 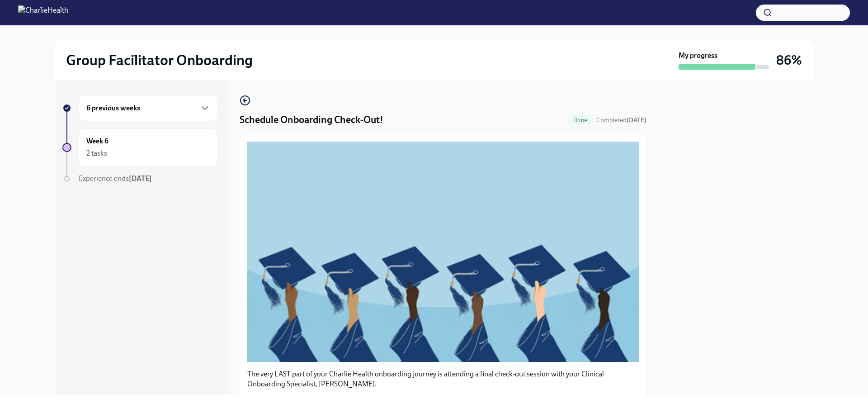 What do you see at coordinates (621, 120) in the screenshot?
I see `span: Completed` at bounding box center [621, 120].